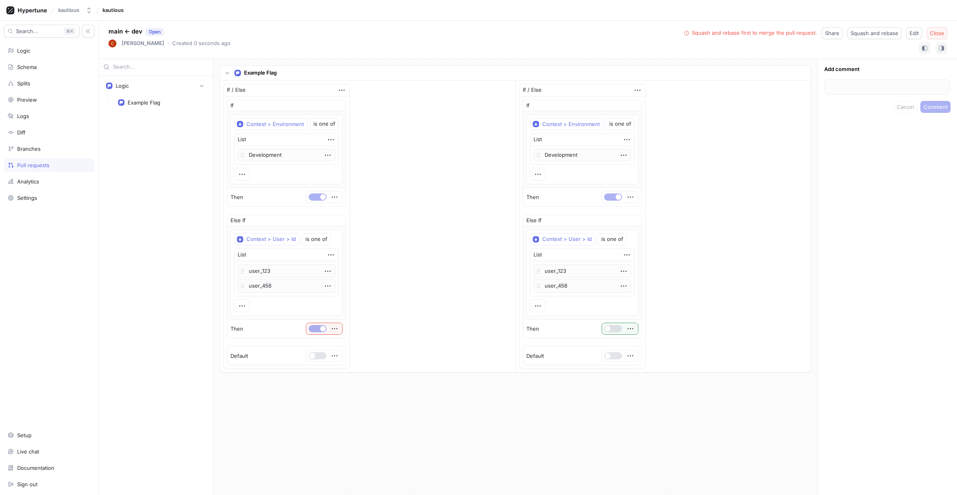 Image resolution: width=957 pixels, height=495 pixels. Describe the element at coordinates (75, 10) in the screenshot. I see `button: kautious` at that location.